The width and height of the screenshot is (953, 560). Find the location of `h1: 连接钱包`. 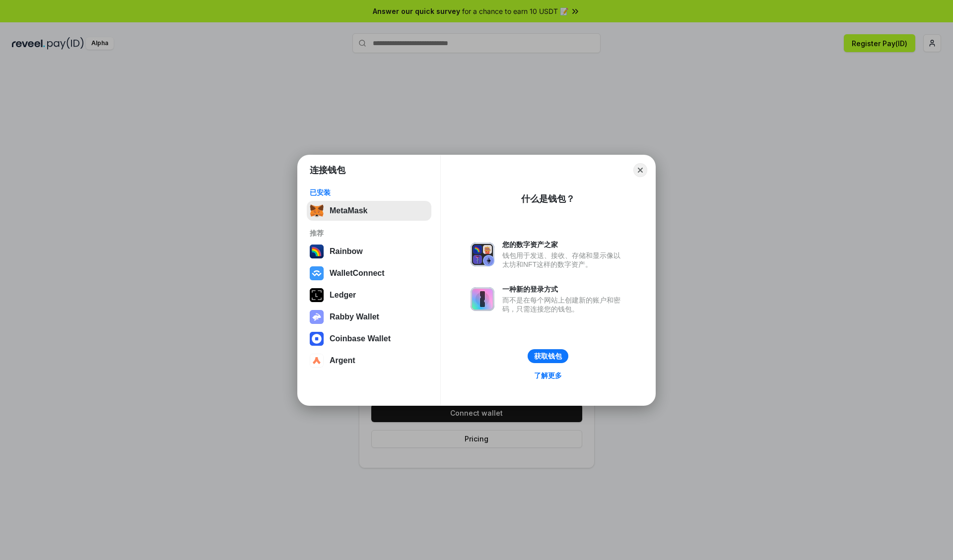

h1: 连接钱包 is located at coordinates (328, 170).